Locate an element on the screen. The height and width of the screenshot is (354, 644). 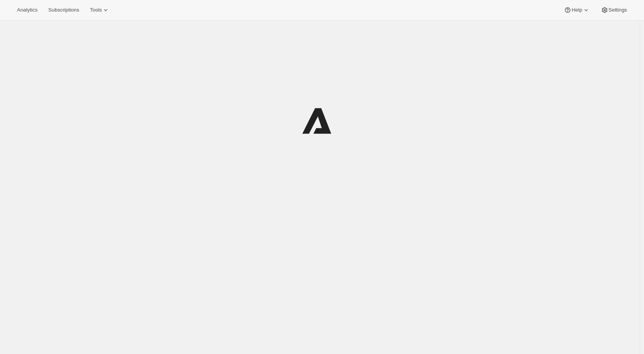
button: Settings is located at coordinates (614, 10).